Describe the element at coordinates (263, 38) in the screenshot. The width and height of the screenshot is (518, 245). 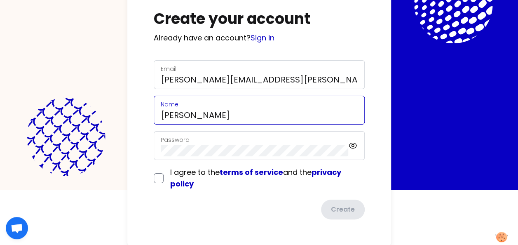
I see `a: Sign in` at that location.